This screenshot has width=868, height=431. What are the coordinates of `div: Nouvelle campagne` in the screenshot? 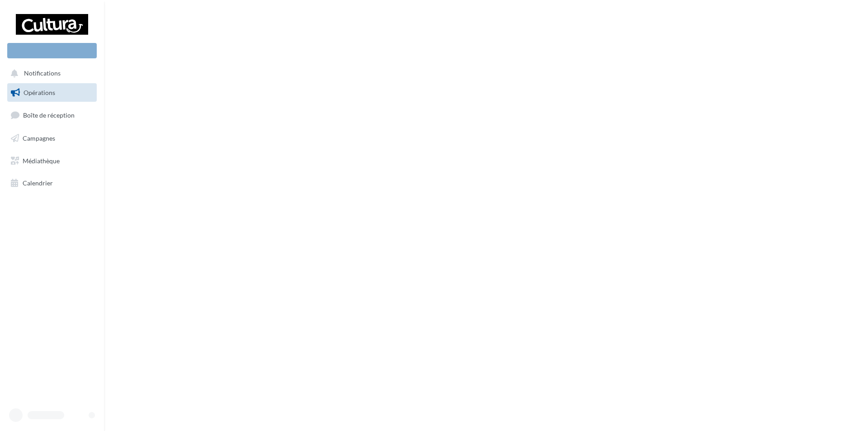 It's located at (52, 51).